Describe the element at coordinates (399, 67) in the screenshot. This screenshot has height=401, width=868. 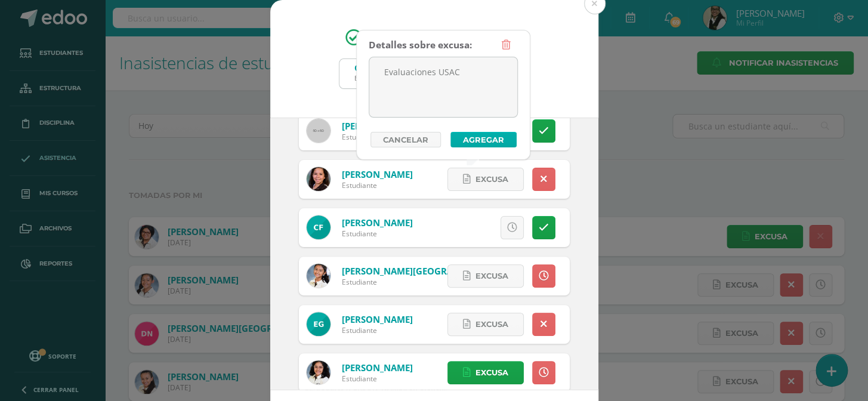
I see `div: Quinto` at that location.